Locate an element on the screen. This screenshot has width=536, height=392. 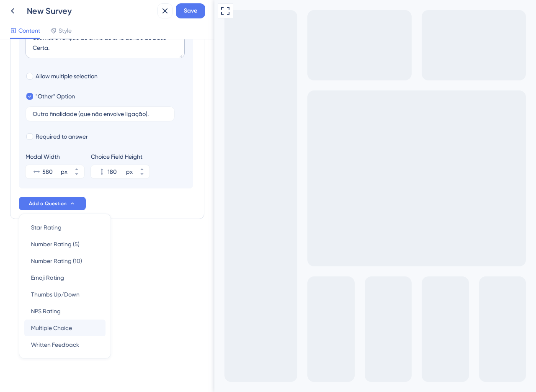
span: Star Rating is located at coordinates (46, 228).